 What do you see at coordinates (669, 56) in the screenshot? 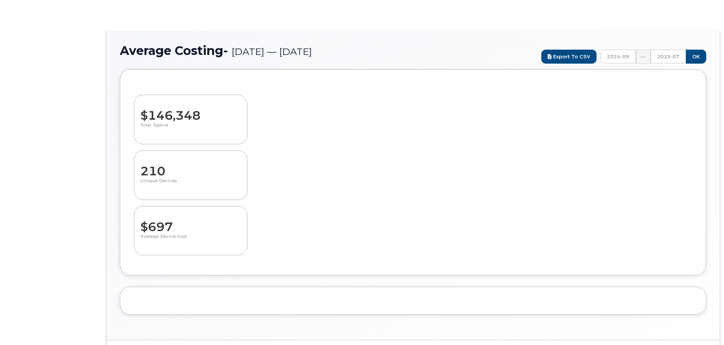
I see `input: TO` at bounding box center [669, 56].